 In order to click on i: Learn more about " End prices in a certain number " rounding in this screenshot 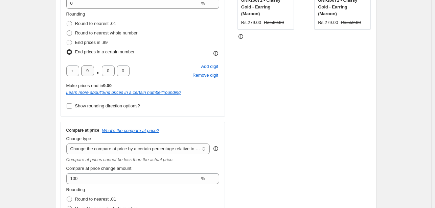, I will do `click(123, 92)`.